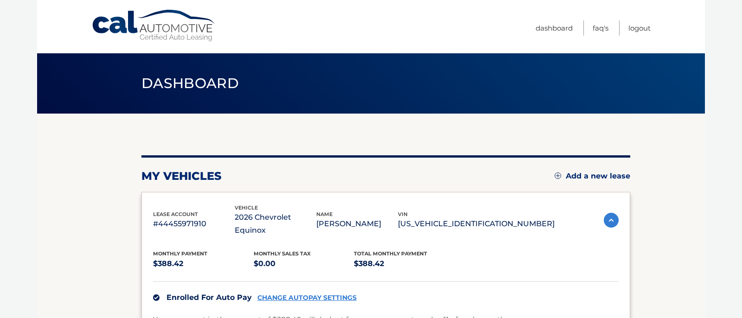 This screenshot has height=318, width=742. Describe the element at coordinates (324, 214) in the screenshot. I see `span: name` at that location.